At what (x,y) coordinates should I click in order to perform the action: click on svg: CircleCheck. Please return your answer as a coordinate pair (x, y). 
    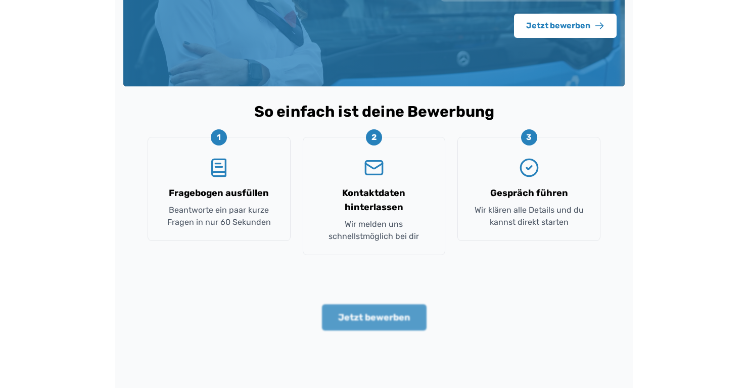
    Looking at the image, I should click on (529, 168).